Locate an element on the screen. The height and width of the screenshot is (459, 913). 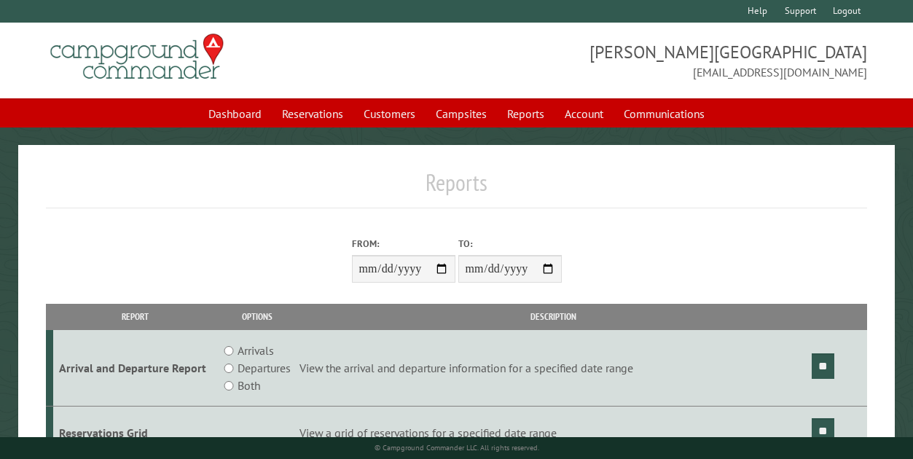
label: From: is located at coordinates (404, 243).